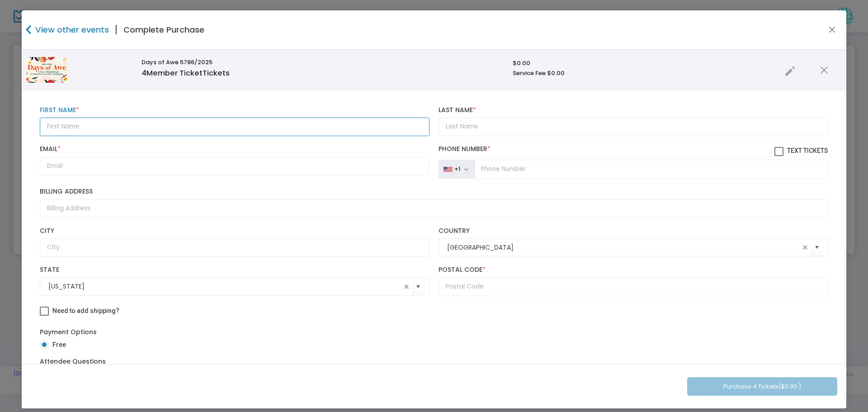 The height and width of the screenshot is (412, 868). What do you see at coordinates (434, 192) in the screenshot?
I see `label: Billing Address` at bounding box center [434, 192].